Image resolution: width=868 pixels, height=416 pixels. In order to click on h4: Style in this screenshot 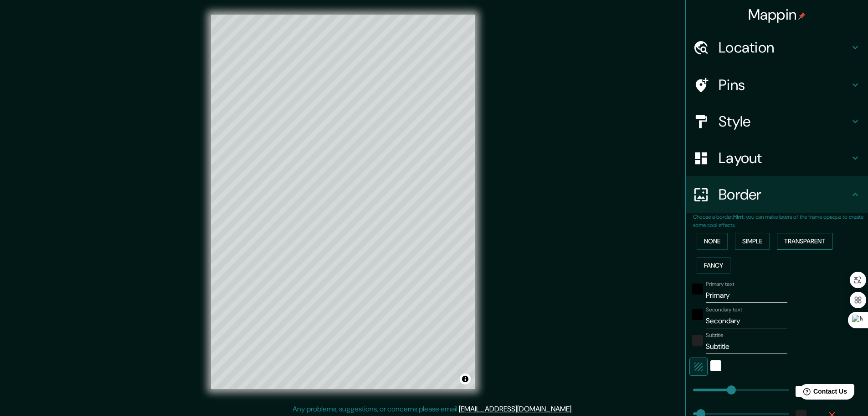, I will do `click(784, 122)`.